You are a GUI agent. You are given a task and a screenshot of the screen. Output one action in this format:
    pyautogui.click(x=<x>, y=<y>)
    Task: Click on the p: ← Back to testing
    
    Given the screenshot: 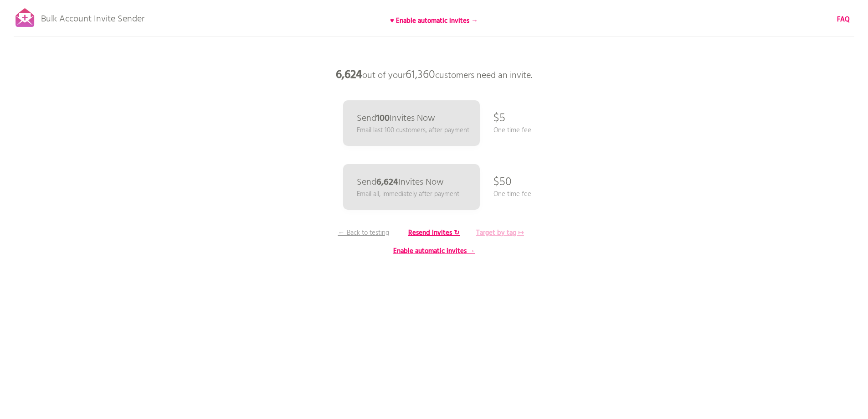 What is the action you would take?
    pyautogui.click(x=364, y=233)
    